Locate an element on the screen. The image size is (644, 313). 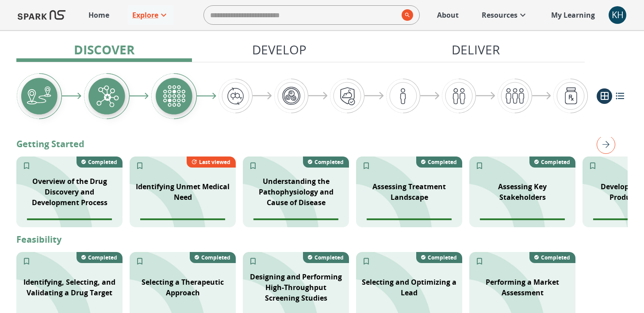
p: Discover is located at coordinates (104, 50).